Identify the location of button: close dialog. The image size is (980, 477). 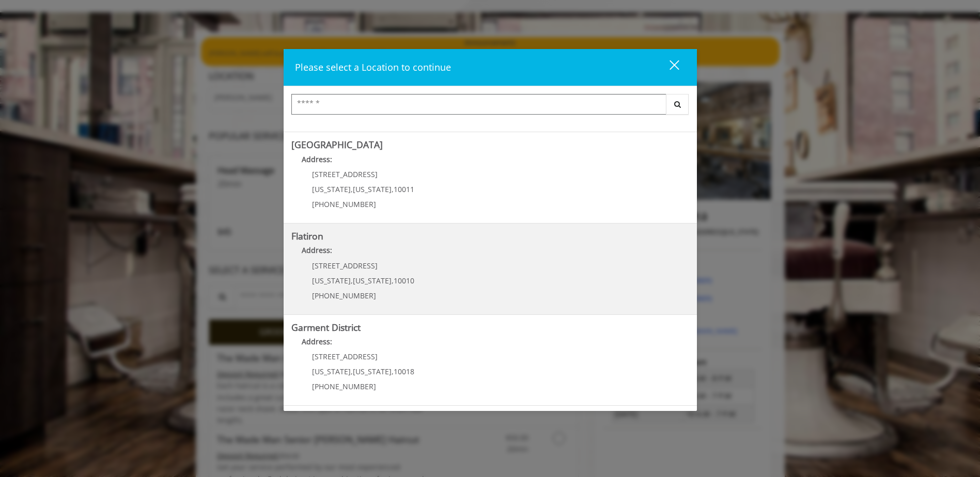
(668, 67).